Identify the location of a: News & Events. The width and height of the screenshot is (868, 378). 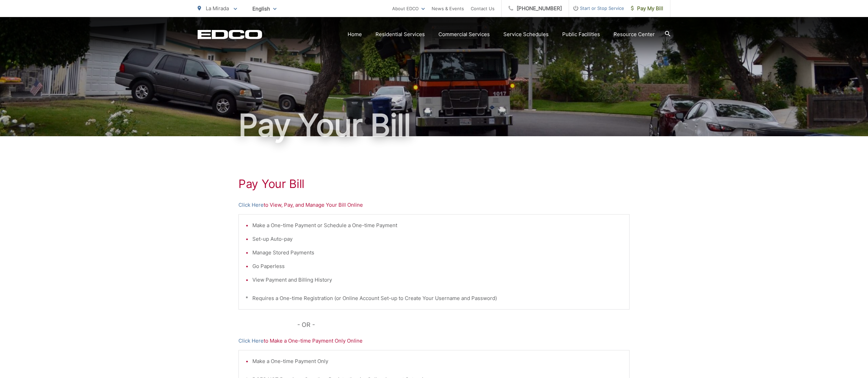
(448, 9).